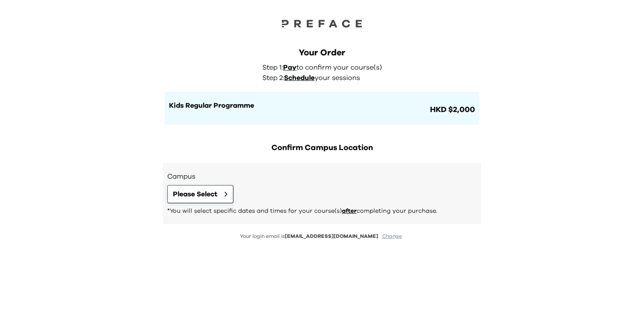  Describe the element at coordinates (195, 194) in the screenshot. I see `span: Please Select` at that location.